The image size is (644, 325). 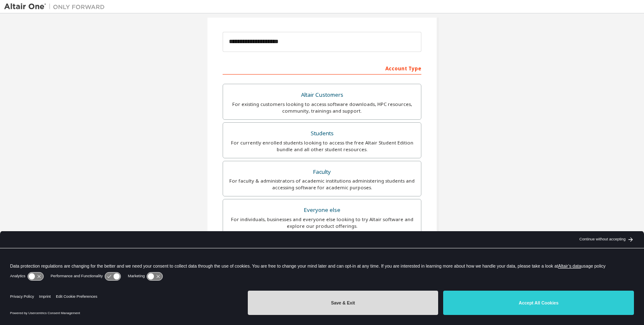 What do you see at coordinates (322, 108) in the screenshot?
I see `div: For existing customers looking to access software downloads, HPC resources, community, trainings ...` at bounding box center [322, 108].